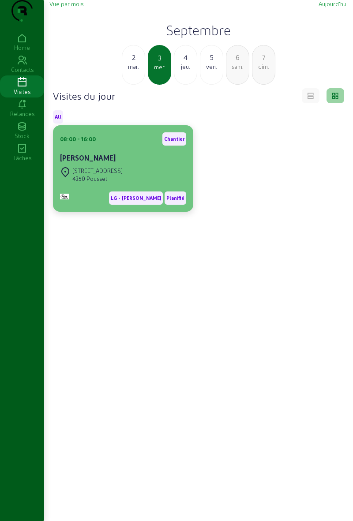 The width and height of the screenshot is (353, 521). What do you see at coordinates (263, 67) in the screenshot?
I see `div: dim.` at bounding box center [263, 67].